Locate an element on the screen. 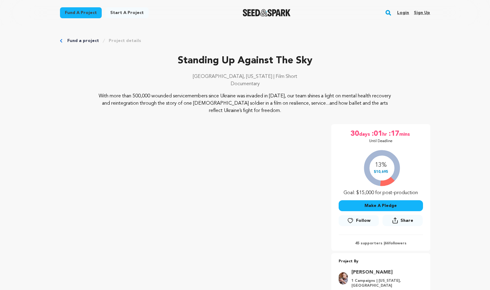 This screenshot has width=490, height=290. p: Standing Up Against The Sky is located at coordinates (245, 61).